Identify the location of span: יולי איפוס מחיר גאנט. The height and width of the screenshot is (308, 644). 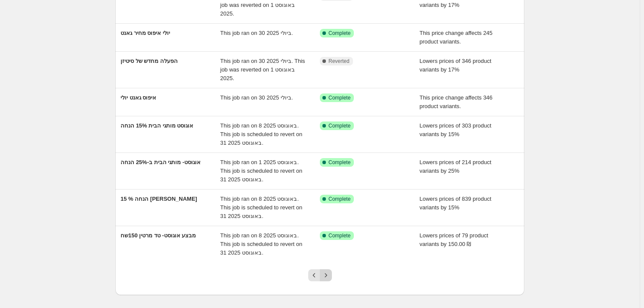
(145, 33).